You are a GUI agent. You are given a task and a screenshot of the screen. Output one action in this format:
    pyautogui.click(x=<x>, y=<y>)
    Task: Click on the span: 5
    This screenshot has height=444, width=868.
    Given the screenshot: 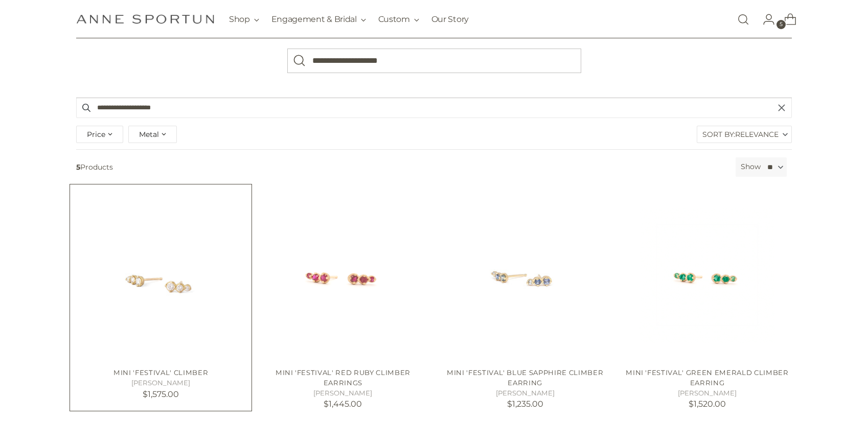 What is the action you would take?
    pyautogui.click(x=781, y=24)
    